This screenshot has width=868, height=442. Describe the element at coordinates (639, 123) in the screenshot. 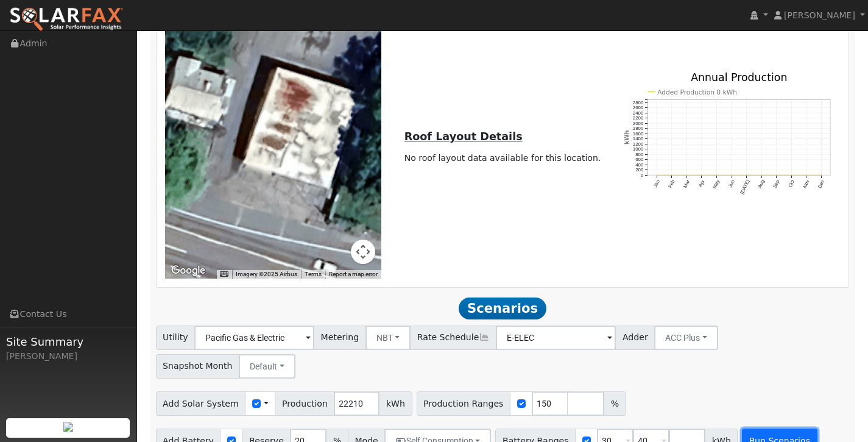

I see `text: 2000` at that location.